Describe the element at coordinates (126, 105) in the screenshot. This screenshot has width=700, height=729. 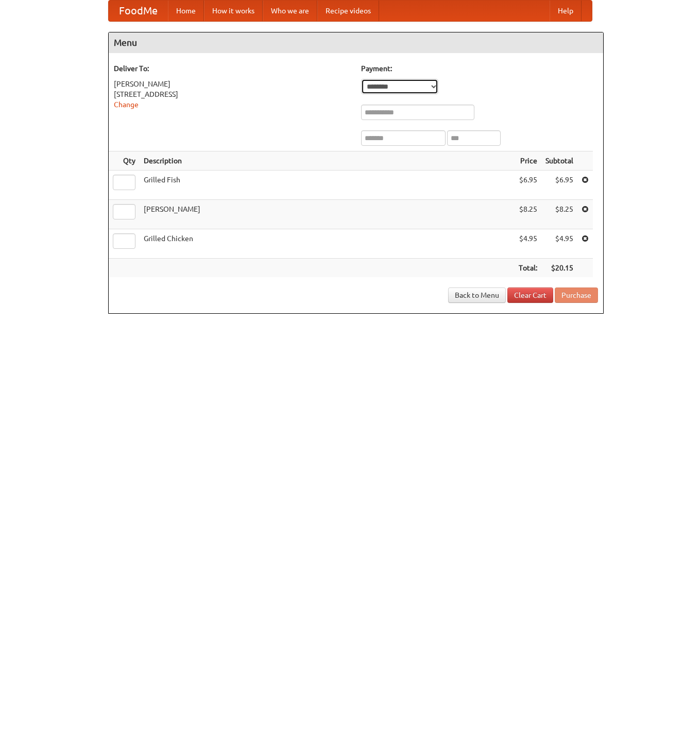
I see `a: Change` at that location.